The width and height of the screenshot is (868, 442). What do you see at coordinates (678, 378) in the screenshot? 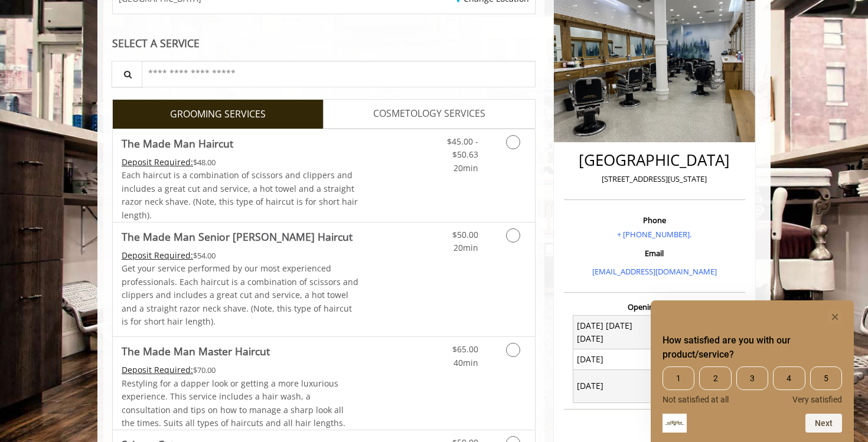
I see `span: 1` at bounding box center [678, 378].